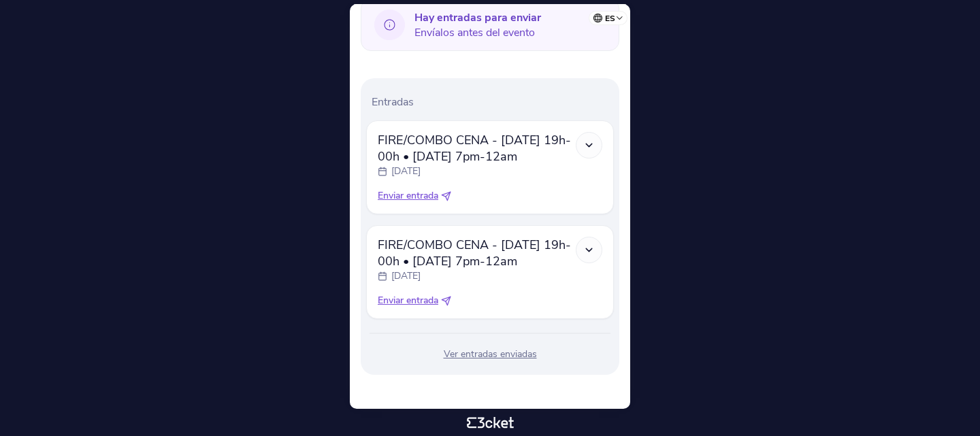  What do you see at coordinates (478, 25) in the screenshot?
I see `span: Envíalos antes del evento` at bounding box center [478, 25].